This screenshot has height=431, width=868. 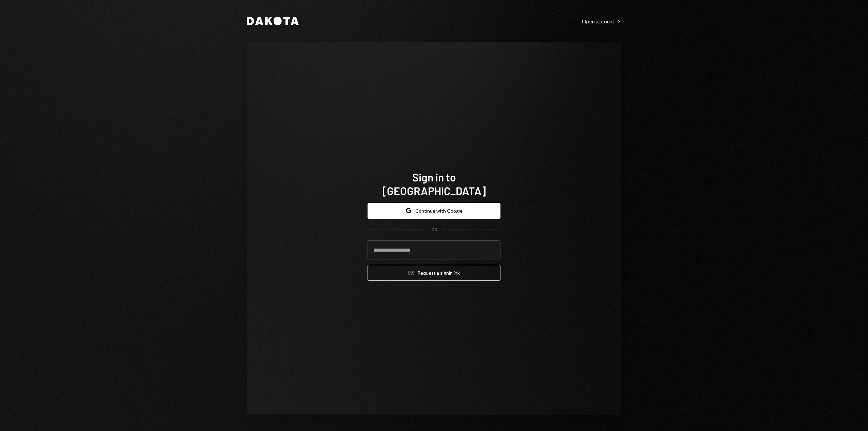 What do you see at coordinates (434, 230) in the screenshot?
I see `div: OR` at bounding box center [434, 230].